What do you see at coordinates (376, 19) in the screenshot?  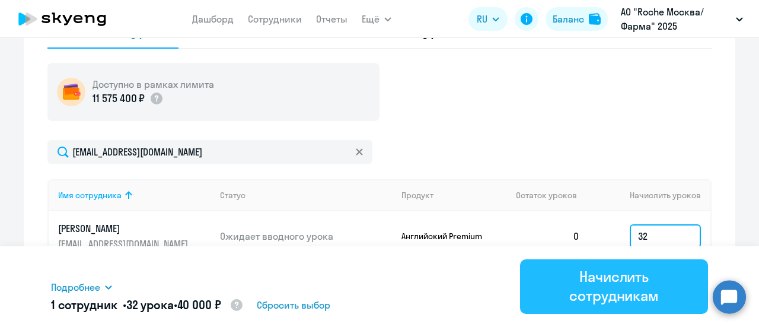 I see `button: Ещё` at bounding box center [376, 19].